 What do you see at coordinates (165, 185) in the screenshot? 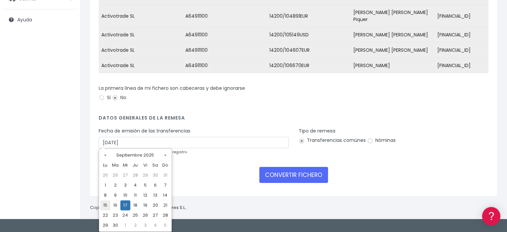
I see `td: 7` at bounding box center [165, 185].